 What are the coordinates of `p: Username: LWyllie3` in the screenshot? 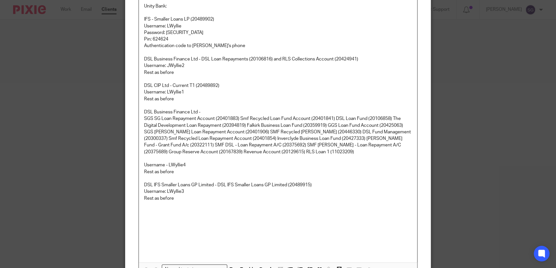 It's located at (278, 192).